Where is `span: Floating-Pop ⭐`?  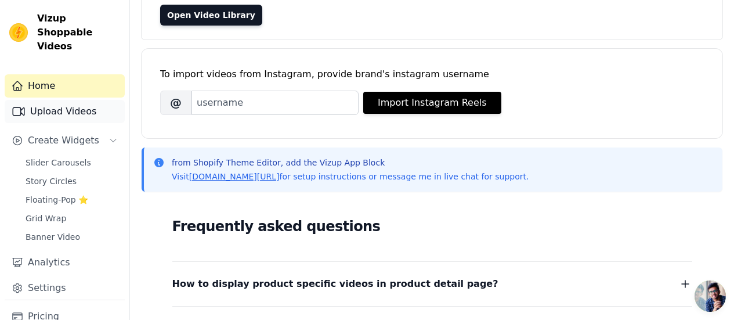 span: Floating-Pop ⭐ is located at coordinates (57, 200).